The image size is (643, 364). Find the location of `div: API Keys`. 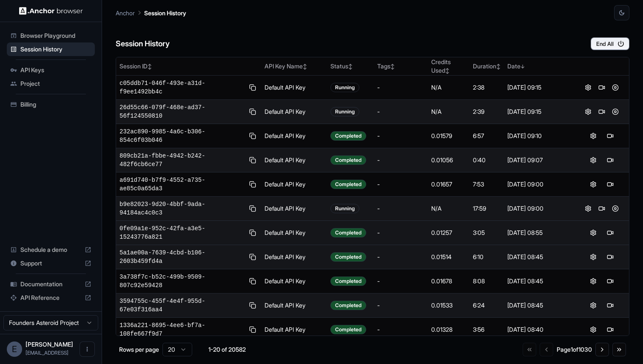

div: API Keys is located at coordinates (50, 70).